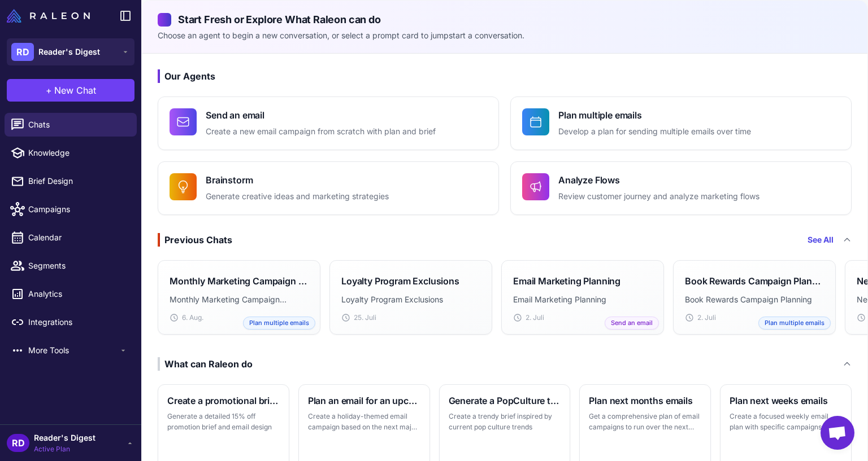 Image resolution: width=868 pixels, height=461 pixels. Describe the element at coordinates (364, 401) in the screenshot. I see `h3: Plan an email for an upcoming holiday` at that location.